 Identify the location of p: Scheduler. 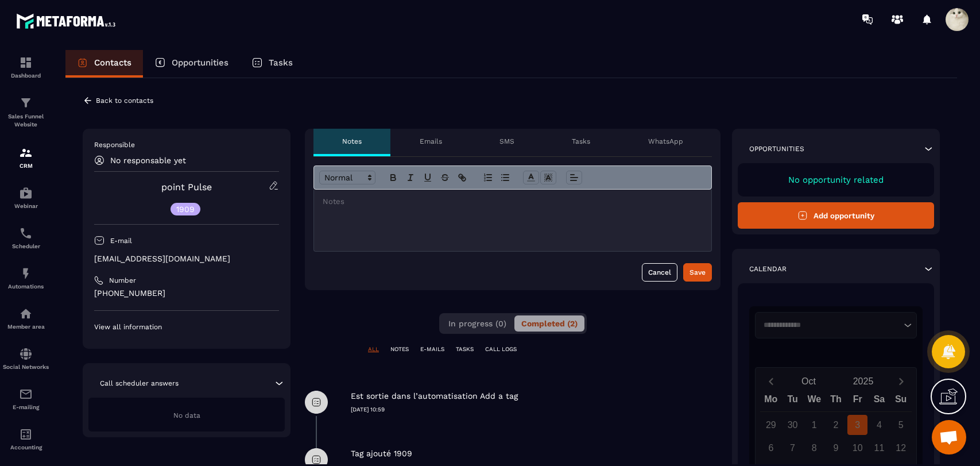
(26, 246).